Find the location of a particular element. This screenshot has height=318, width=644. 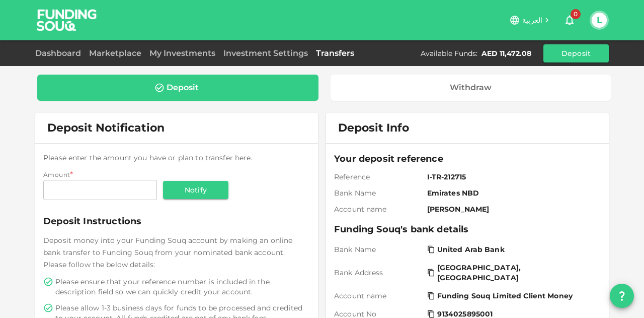

a: Transfers is located at coordinates (335, 53).